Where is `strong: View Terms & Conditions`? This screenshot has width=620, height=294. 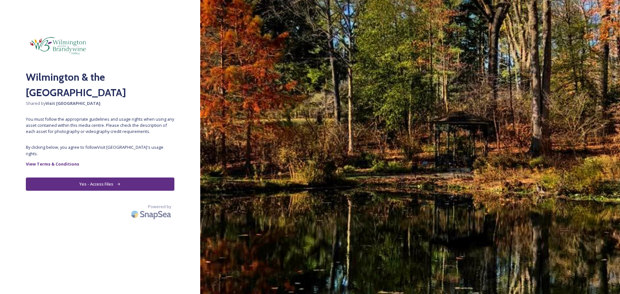
strong: View Terms & Conditions is located at coordinates (52, 164).